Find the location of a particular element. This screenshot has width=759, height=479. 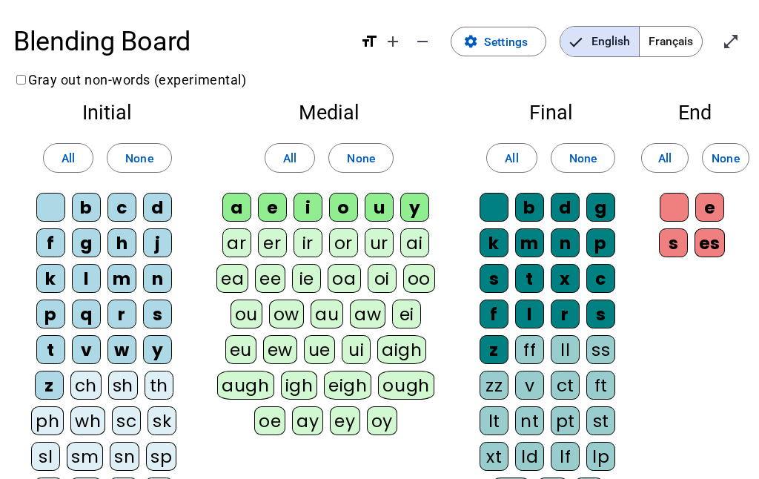

div: ai is located at coordinates (414, 242).